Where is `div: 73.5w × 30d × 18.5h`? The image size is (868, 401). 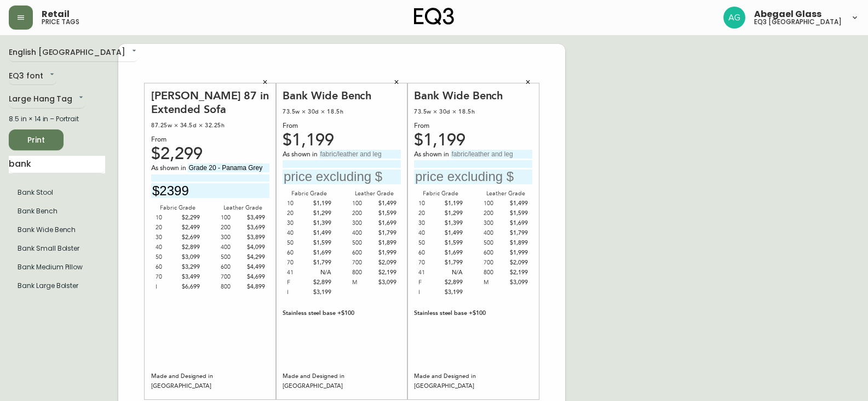 div: 73.5w × 30d × 18.5h is located at coordinates (342, 112).